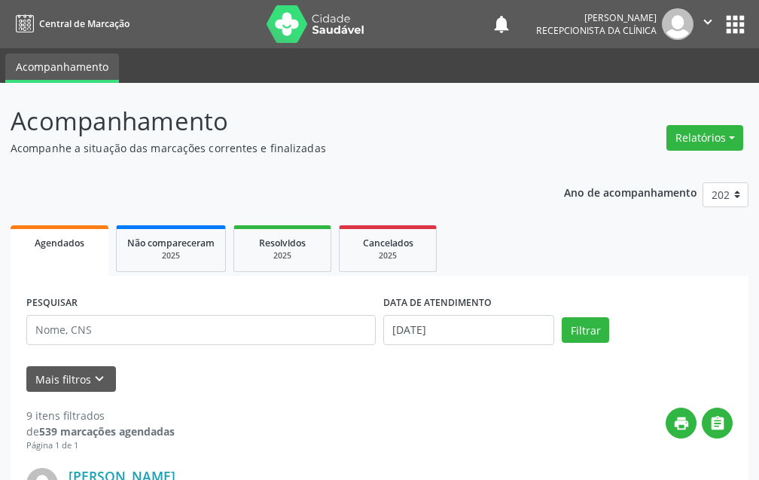  What do you see at coordinates (100, 431) in the screenshot?
I see `div: de` at bounding box center [100, 431].